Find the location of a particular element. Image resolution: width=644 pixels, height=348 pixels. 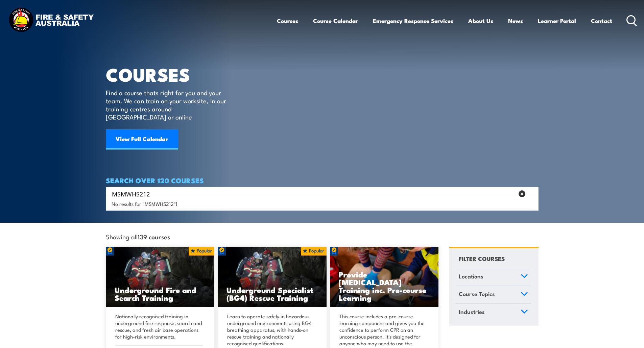

a: Industries is located at coordinates (494, 313).